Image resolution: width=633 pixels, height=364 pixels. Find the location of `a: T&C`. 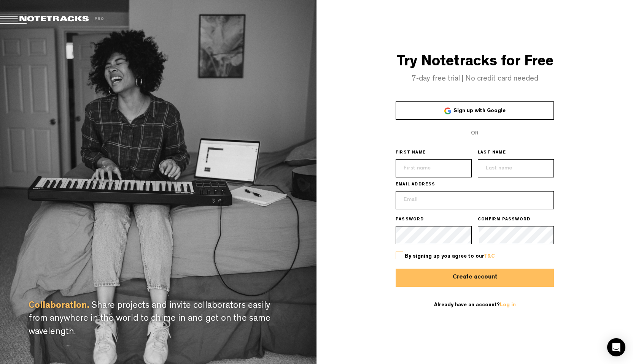

a: T&C is located at coordinates (490, 257).